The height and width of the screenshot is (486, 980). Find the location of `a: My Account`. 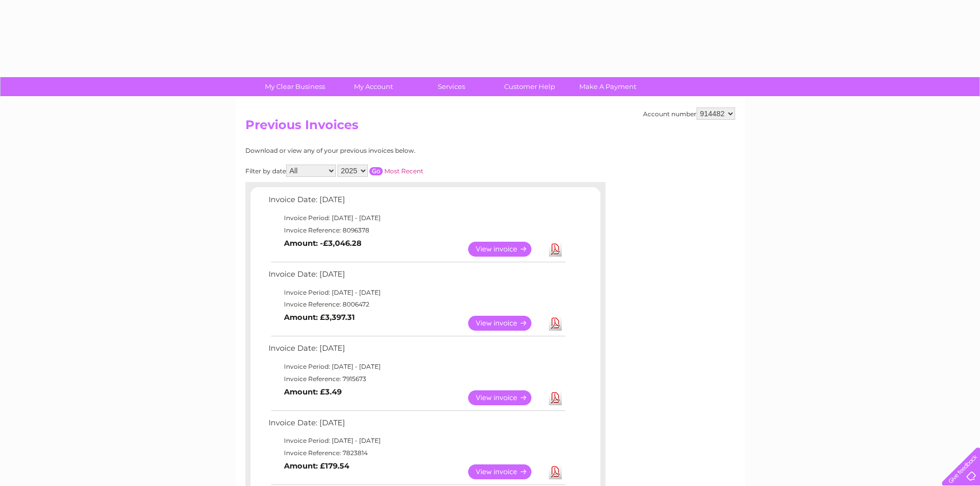

a: My Account is located at coordinates (373, 86).